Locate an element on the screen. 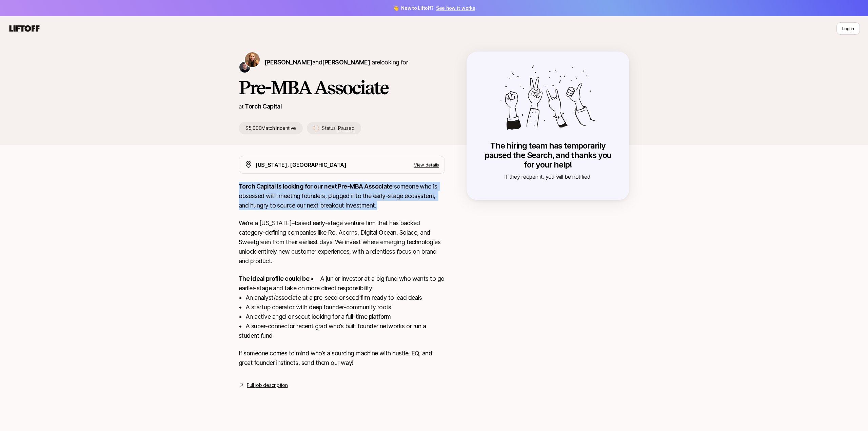 The width and height of the screenshot is (868, 431). img: Katie Reiner is located at coordinates (252, 60).